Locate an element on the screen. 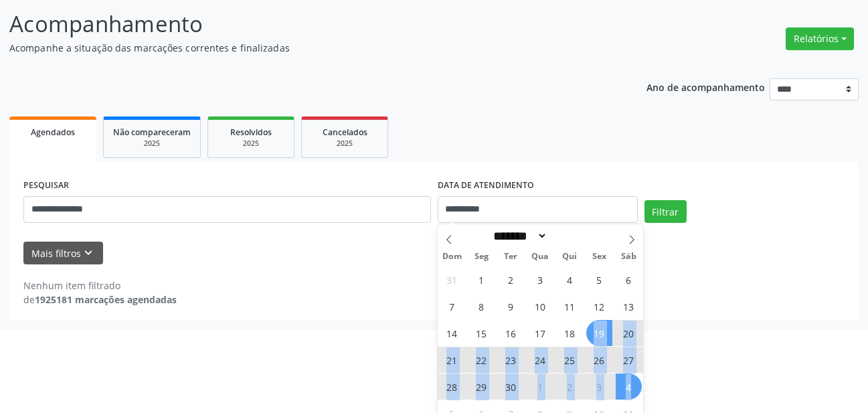 This screenshot has height=413, width=868. span: Setembro 5, 2025 is located at coordinates (599, 279).